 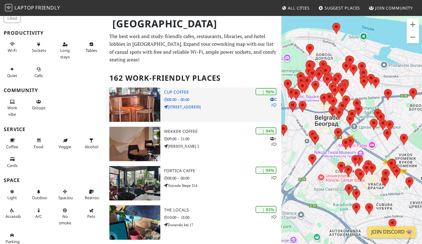 I want to click on span: People working, so click(x=12, y=111).